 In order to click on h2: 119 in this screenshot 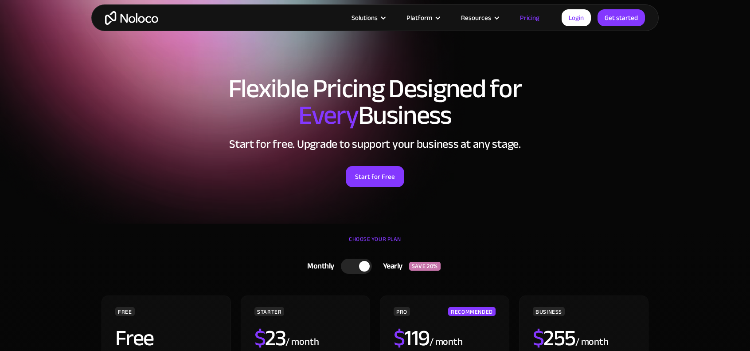, I will do `click(411, 338)`.